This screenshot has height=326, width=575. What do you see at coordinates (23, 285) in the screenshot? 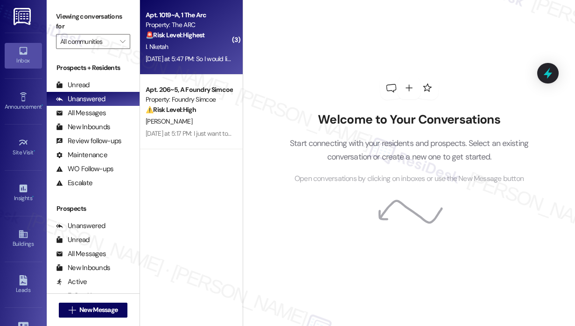
I see `a: Leads` at bounding box center [23, 285].